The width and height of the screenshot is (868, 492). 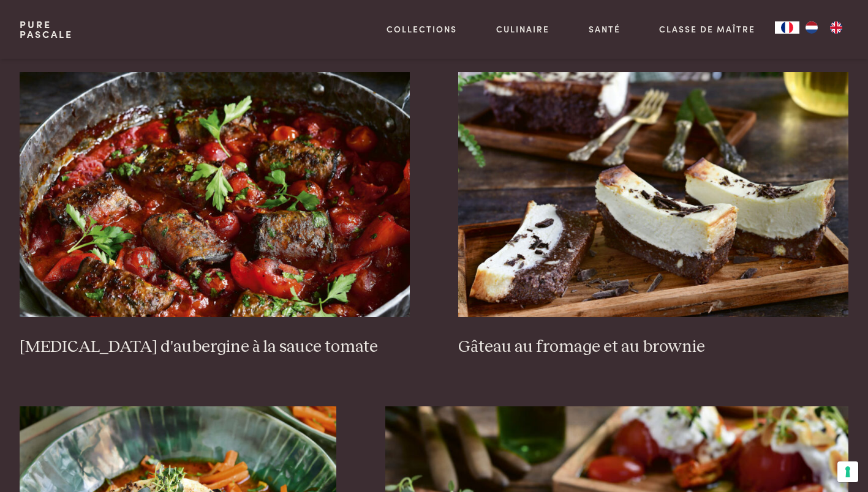 What do you see at coordinates (823, 28) in the screenshot?
I see `ul: Language list` at bounding box center [823, 28].